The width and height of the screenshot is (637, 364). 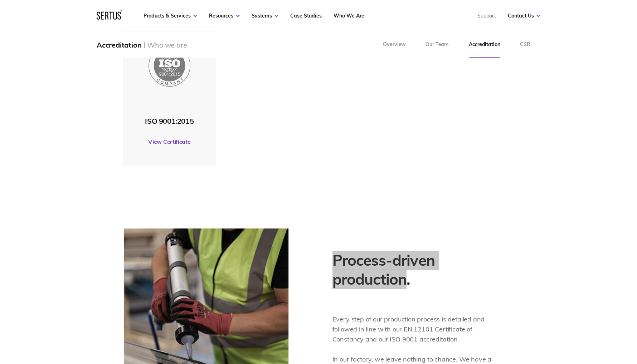 What do you see at coordinates (418, 329) in the screenshot?
I see `p: Every step of our production process is detailed and followed in line with our EN 12101 Certifica...` at bounding box center [418, 329].